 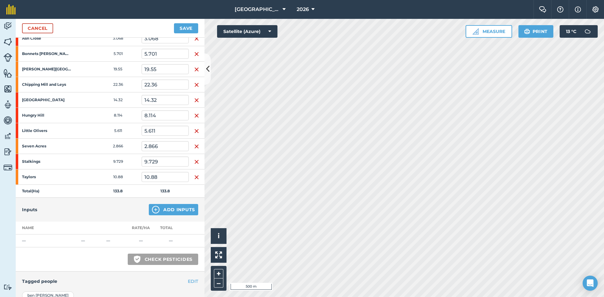 What do you see at coordinates (156, 210) in the screenshot?
I see `img: svg+xml;base64,PHN2ZyB4bWxucz0iaHR0cDovL3d3dy53My5vcmcvMjAwMC9zdmciIHdpZHRoPSIxNCIgaGVpZ2h0PSIyNC...` at bounding box center [156, 210].